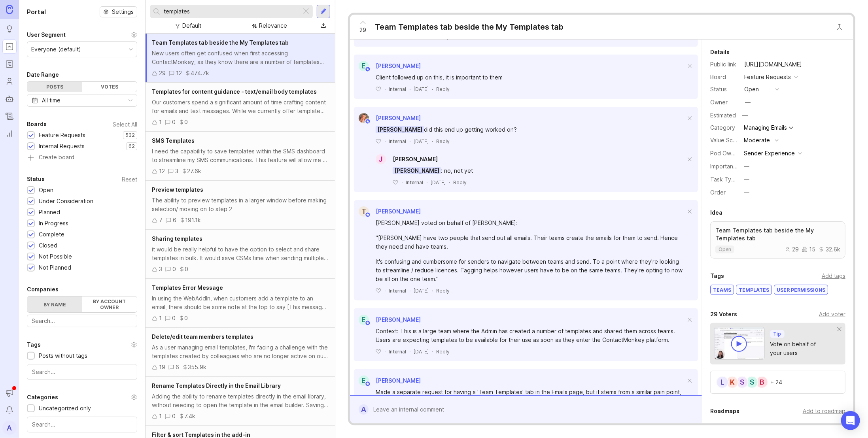 The height and width of the screenshot is (438, 868). I want to click on label: Importance, so click(725, 166).